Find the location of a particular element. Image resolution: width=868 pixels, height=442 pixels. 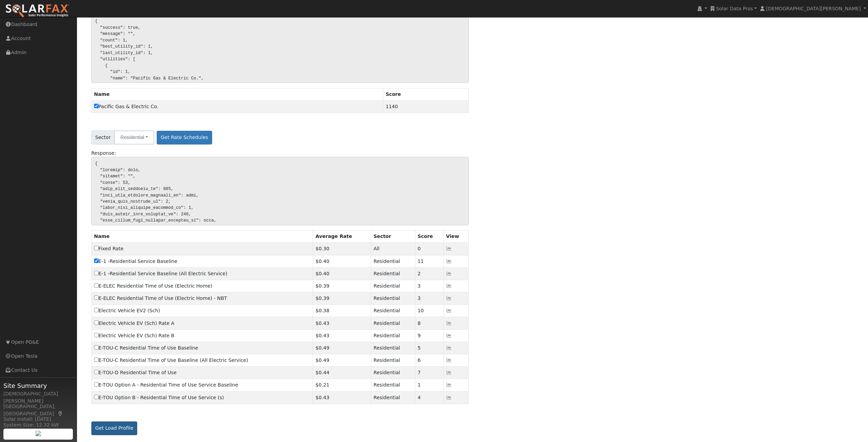

label: 403 is located at coordinates (134, 336).